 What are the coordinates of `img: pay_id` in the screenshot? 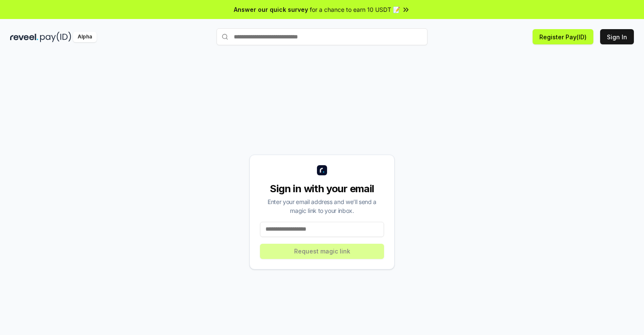 It's located at (56, 37).